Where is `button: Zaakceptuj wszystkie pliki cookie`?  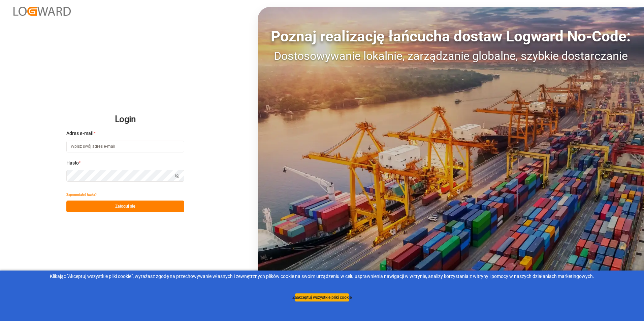
button: Zaakceptuj wszystkie pliki cookie is located at coordinates (322, 298).